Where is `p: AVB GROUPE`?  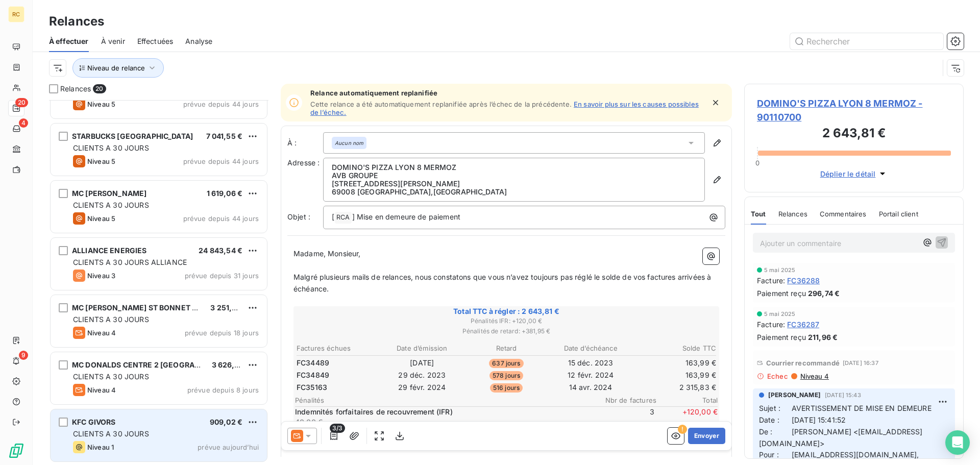
p: AVB GROUPE is located at coordinates (514, 176).